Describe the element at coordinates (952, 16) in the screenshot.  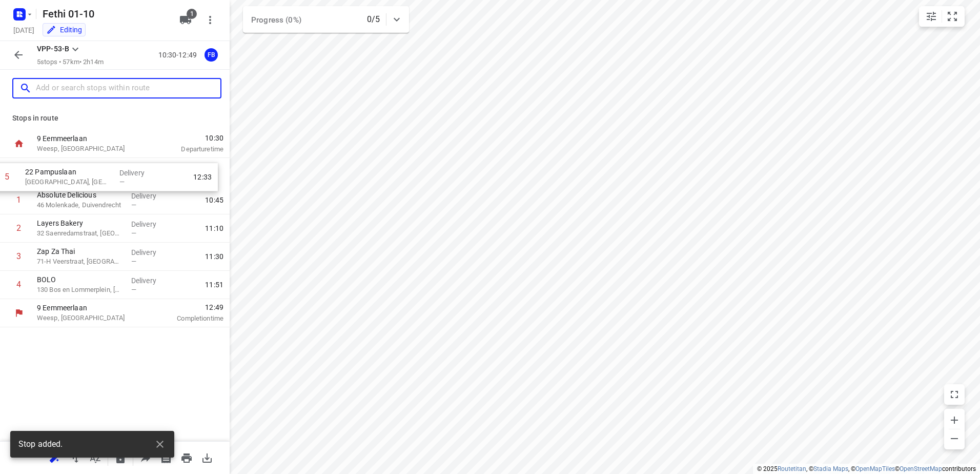
I see `button: Fit zoom` at that location.